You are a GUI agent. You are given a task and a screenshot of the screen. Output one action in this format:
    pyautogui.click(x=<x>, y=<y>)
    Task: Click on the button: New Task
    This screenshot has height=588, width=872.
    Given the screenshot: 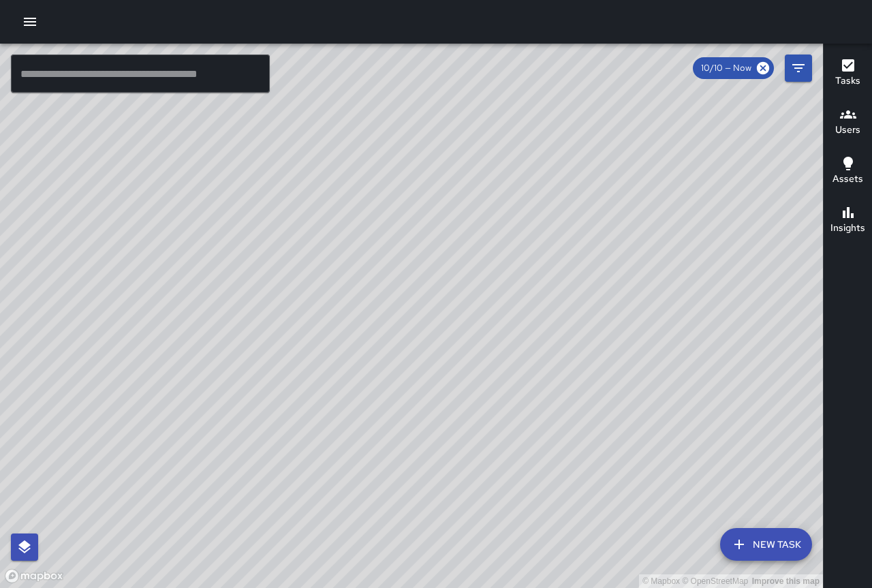 What is the action you would take?
    pyautogui.click(x=766, y=545)
    